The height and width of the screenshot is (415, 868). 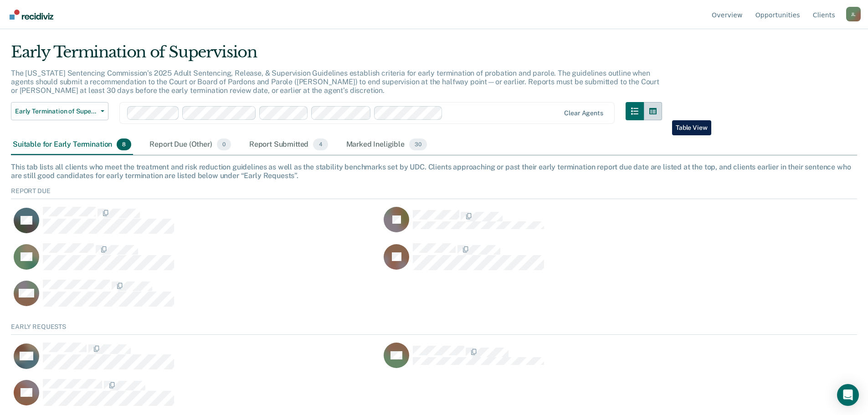 I want to click on div: CaseloadOpportunityCell-239409, so click(x=566, y=360).